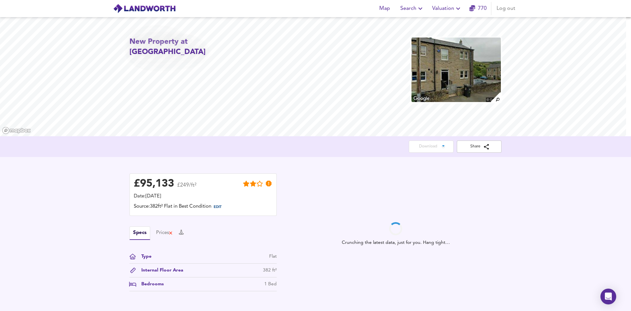  What do you see at coordinates (218, 207) in the screenshot?
I see `span: EDIT` at bounding box center [218, 207].